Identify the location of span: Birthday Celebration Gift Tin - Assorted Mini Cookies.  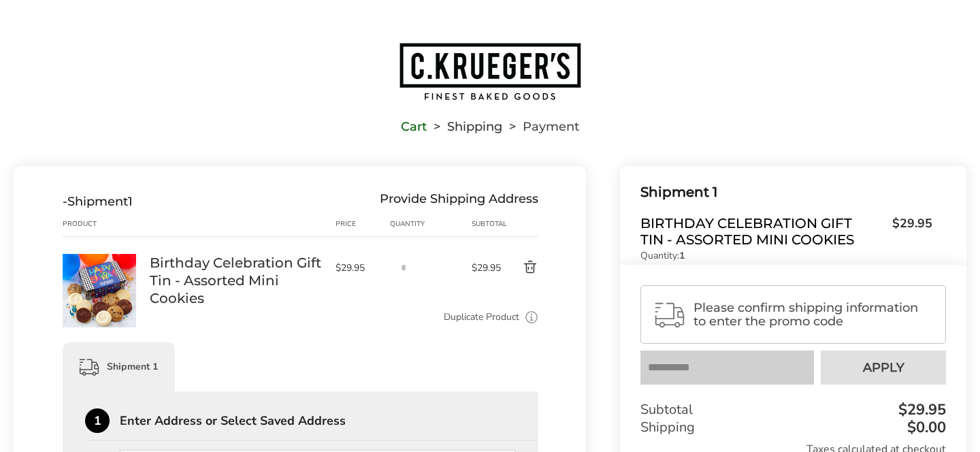
(763, 231).